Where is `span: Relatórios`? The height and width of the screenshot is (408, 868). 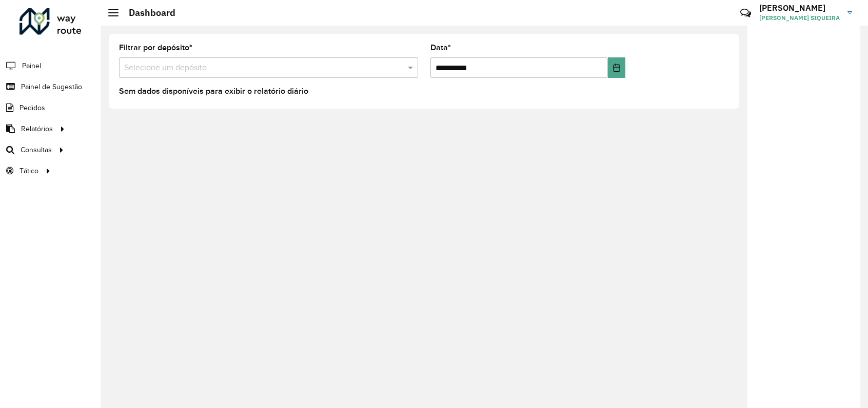
span: Relatórios is located at coordinates (37, 129).